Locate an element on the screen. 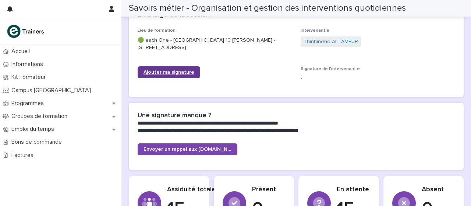 This screenshot has width=471, height=206. font: En attente is located at coordinates (353, 189).